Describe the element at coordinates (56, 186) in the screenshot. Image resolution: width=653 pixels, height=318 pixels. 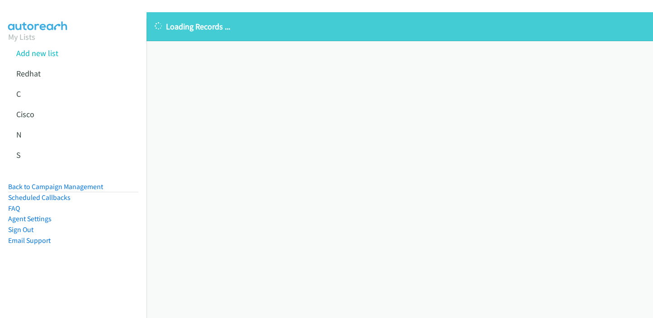
I see `a: Back to Campaign Management` at that location.